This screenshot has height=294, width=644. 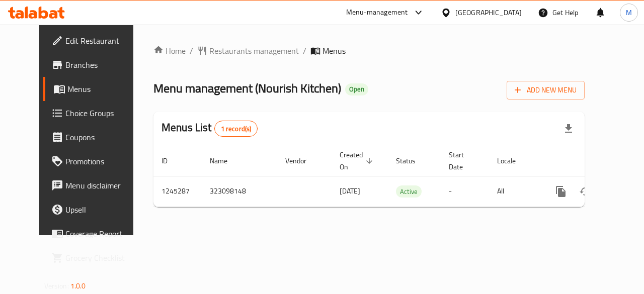 I want to click on span: Choice Groups, so click(x=102, y=113).